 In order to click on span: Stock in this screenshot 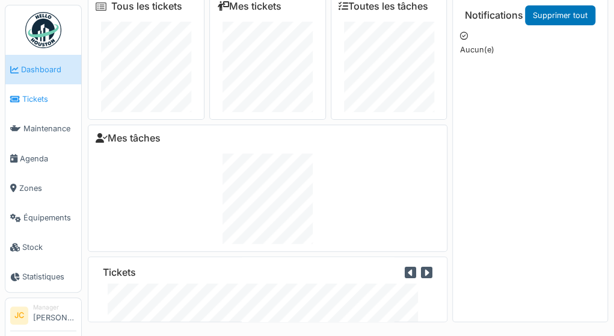, I will do `click(49, 247)`.